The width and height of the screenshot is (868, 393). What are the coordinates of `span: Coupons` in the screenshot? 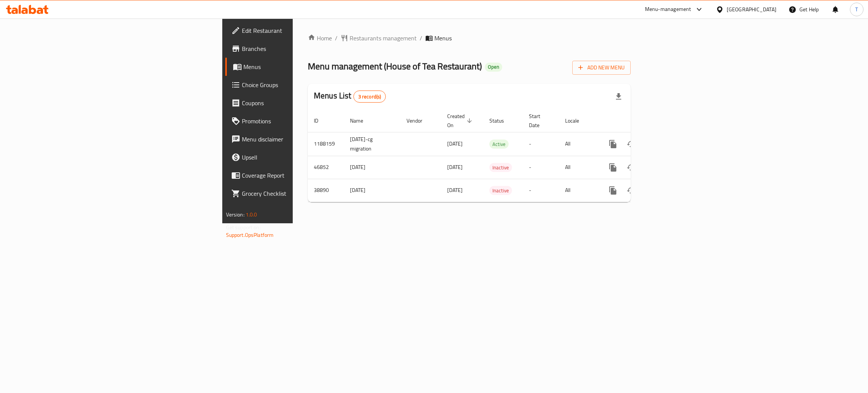 It's located at (302, 103).